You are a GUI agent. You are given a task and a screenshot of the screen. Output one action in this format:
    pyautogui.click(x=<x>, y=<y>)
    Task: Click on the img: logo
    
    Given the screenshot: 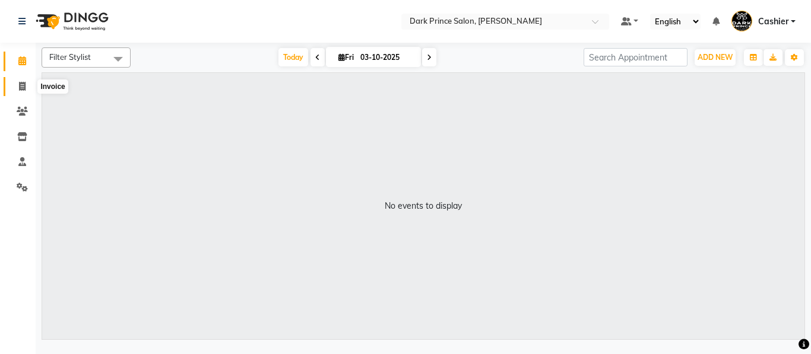 What is the action you would take?
    pyautogui.click(x=71, y=21)
    